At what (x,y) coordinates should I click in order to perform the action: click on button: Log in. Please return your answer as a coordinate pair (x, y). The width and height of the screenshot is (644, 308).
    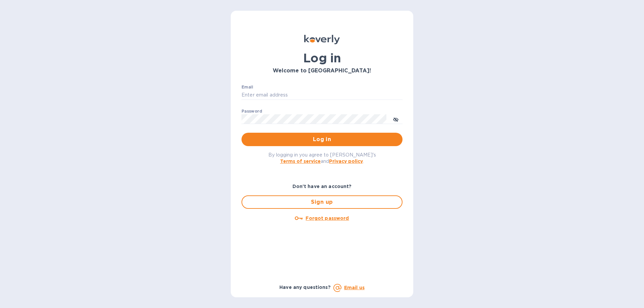
    Looking at the image, I should click on (322, 140).